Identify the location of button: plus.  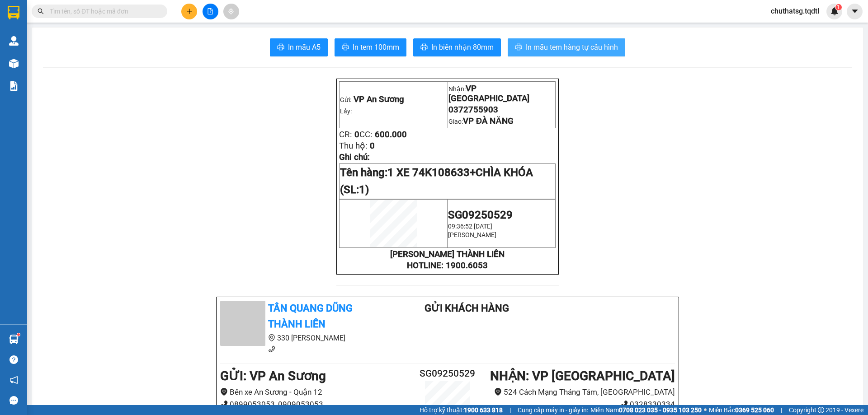
(189, 12).